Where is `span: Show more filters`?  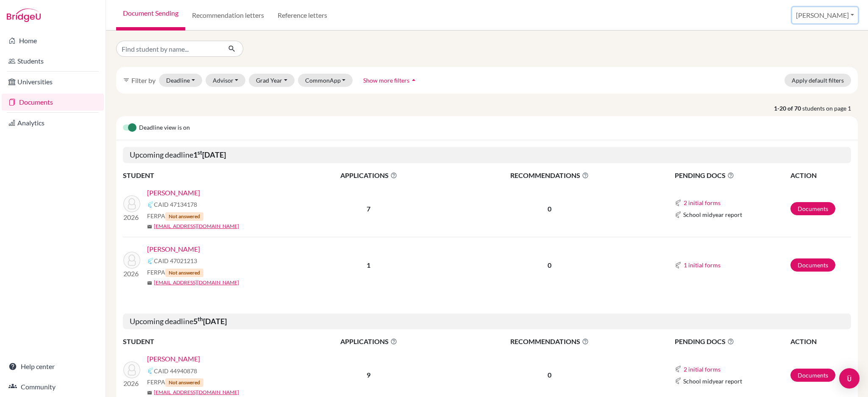 span: Show more filters is located at coordinates (386, 80).